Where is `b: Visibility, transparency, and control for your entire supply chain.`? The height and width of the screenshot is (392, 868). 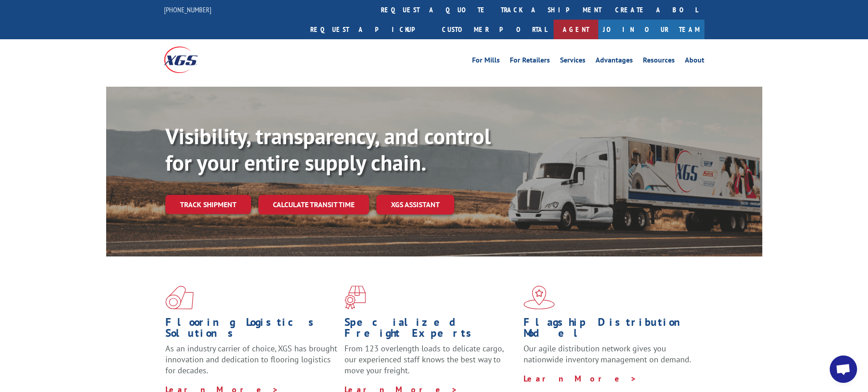
b: Visibility, transparency, and control for your entire supply chain. is located at coordinates (328, 149).